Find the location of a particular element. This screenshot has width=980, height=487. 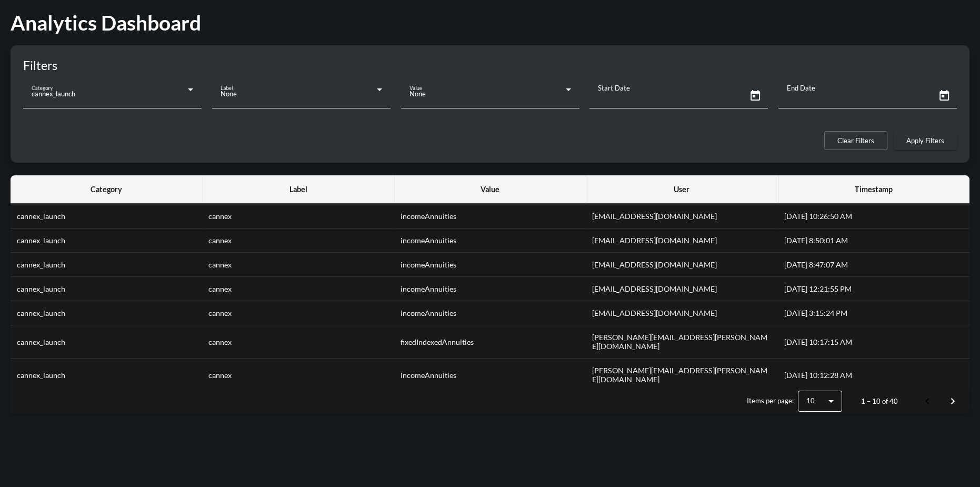

mat-label: Start Date is located at coordinates (614, 88).